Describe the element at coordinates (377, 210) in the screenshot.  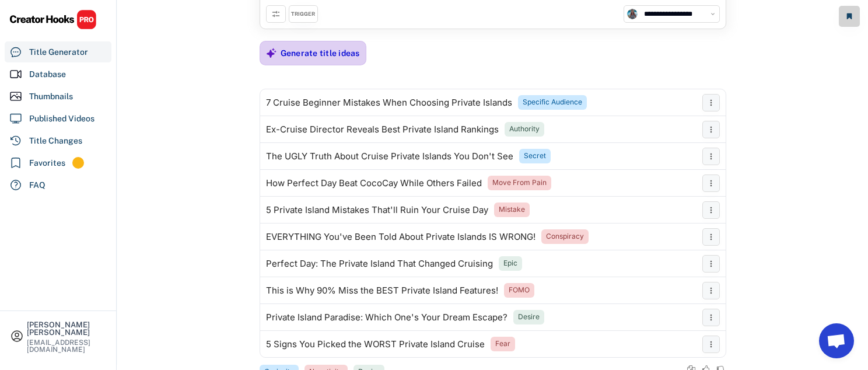
I see `div: 5 Private Island Mistakes That'll Ruin Your Cruise Day` at that location.